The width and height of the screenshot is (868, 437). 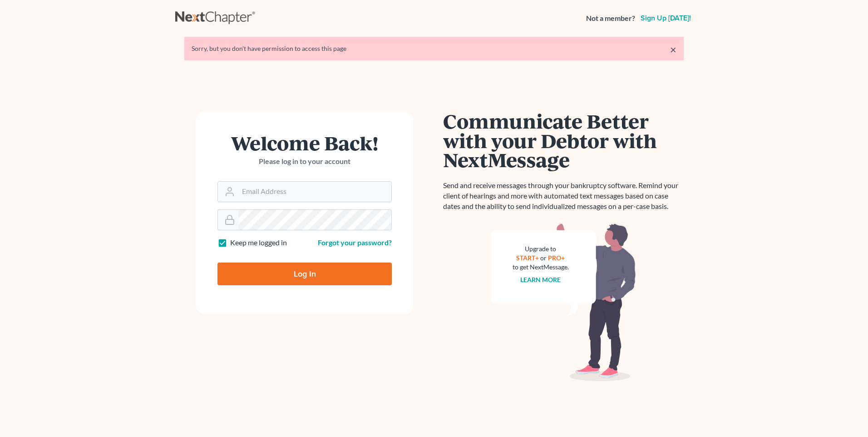 What do you see at coordinates (541, 279) in the screenshot?
I see `a: Learn more` at bounding box center [541, 279].